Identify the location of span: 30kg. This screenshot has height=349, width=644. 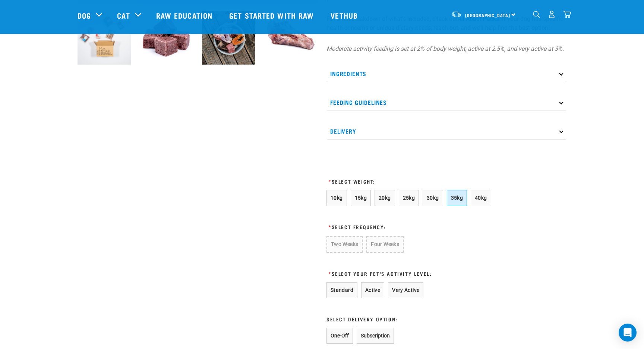
(433, 198).